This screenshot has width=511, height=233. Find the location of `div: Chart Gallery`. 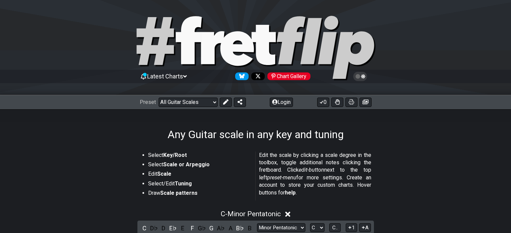

div: Chart Gallery is located at coordinates (289, 76).